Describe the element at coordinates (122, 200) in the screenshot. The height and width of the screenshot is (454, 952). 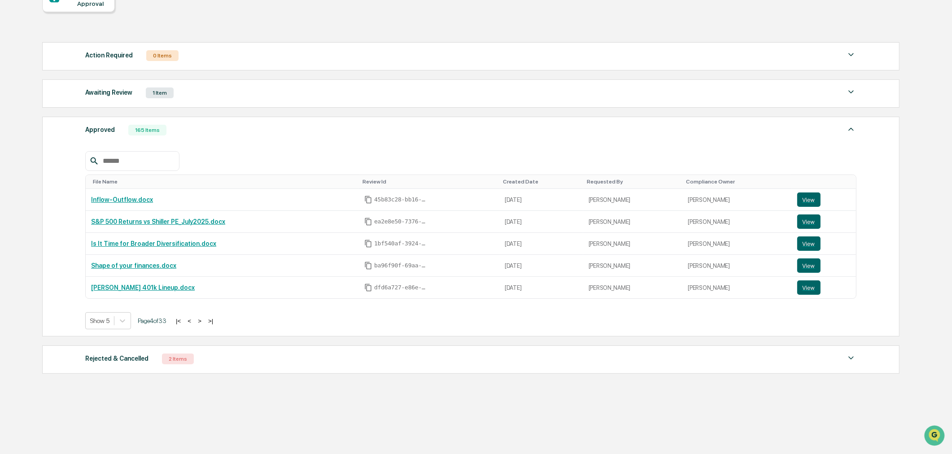
I see `a: Inflow-Outflow.docx` at that location.